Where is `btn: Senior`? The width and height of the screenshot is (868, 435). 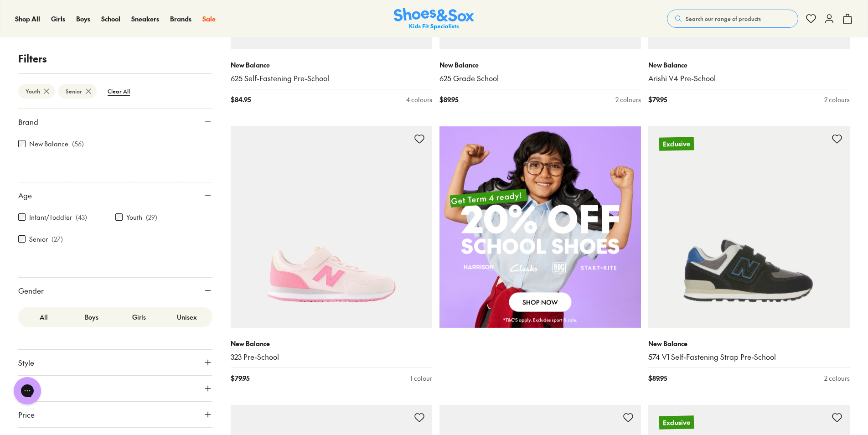 btn: Senior is located at coordinates (77, 91).